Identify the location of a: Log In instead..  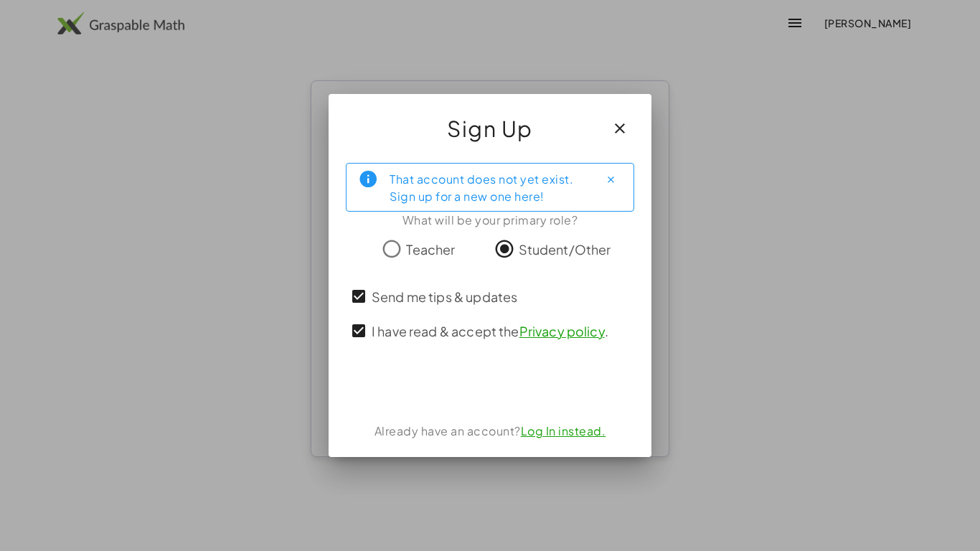
(563, 431).